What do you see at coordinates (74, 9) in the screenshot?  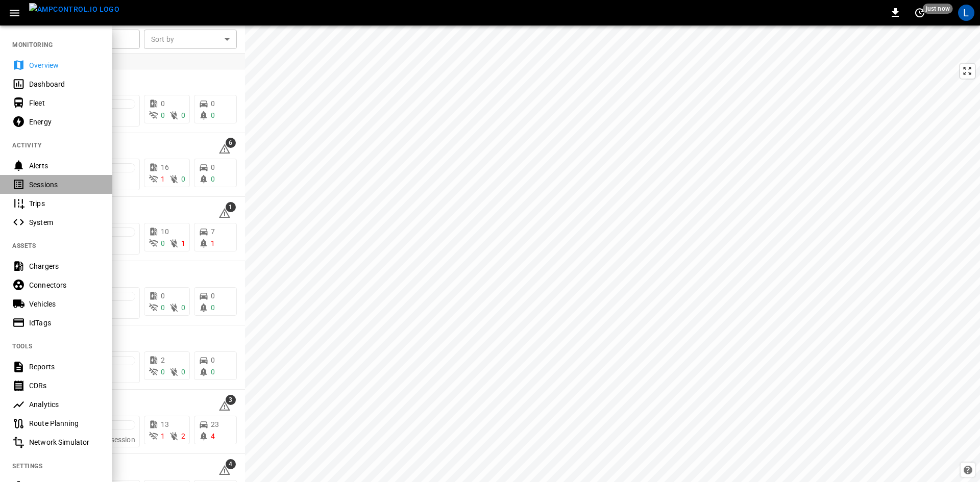 I see `img: ampcontrol.io logo` at bounding box center [74, 9].